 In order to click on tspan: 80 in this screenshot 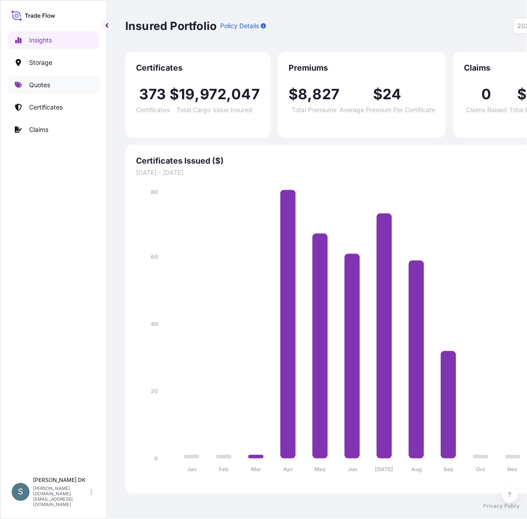, I will do `click(154, 192)`.